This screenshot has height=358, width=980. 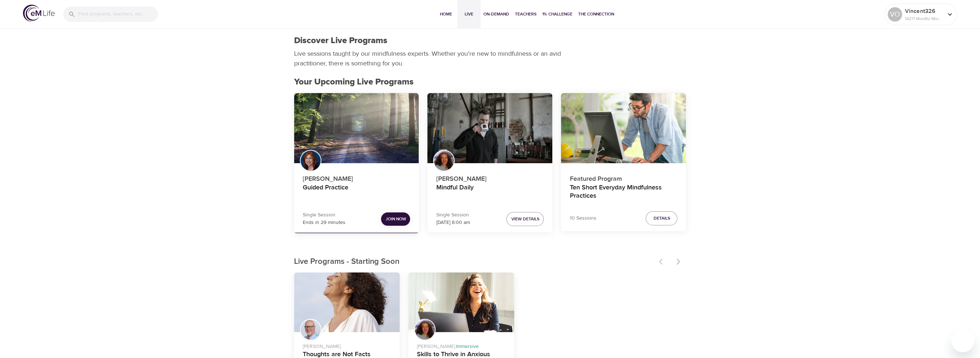 What do you see at coordinates (39, 13) in the screenshot?
I see `img: logo` at bounding box center [39, 13].